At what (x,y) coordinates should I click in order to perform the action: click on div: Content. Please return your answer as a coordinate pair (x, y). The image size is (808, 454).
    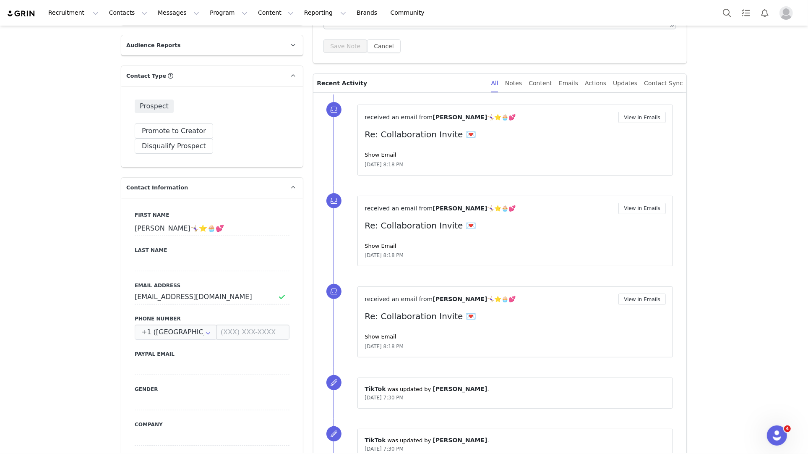
    Looking at the image, I should click on (541, 83).